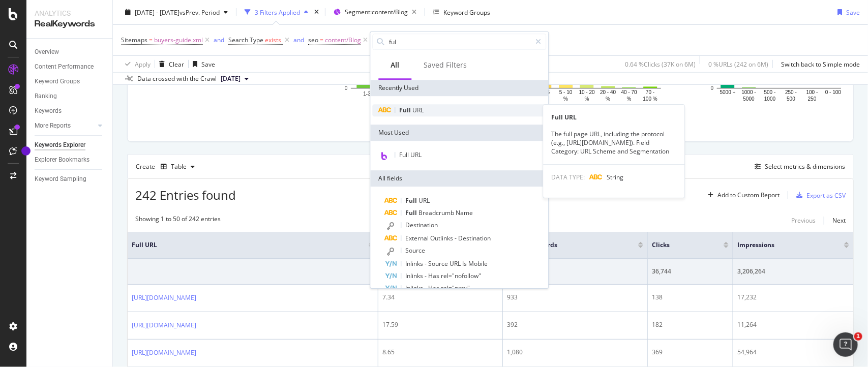 Image resolution: width=868 pixels, height=367 pixels. Describe the element at coordinates (419, 110) in the screenshot. I see `span: URL` at that location.